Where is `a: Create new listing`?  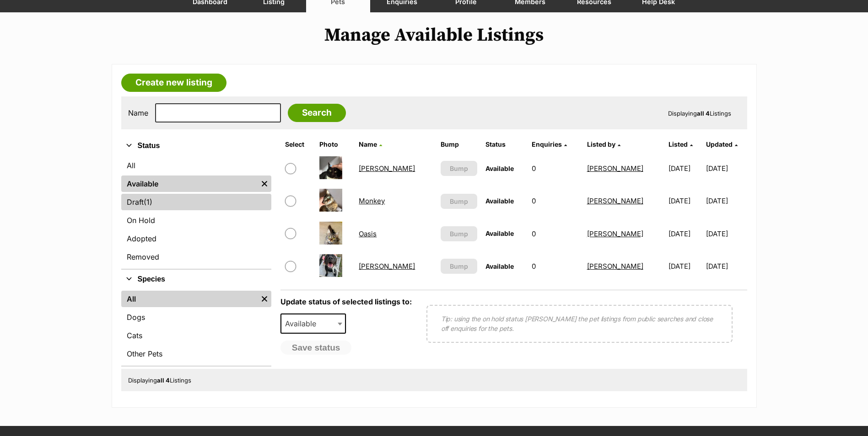
a: Create new listing is located at coordinates (174, 83).